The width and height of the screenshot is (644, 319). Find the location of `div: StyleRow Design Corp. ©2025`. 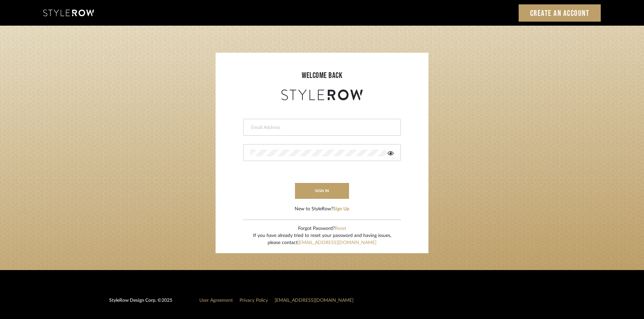

div: StyleRow Design Corp. ©2025 is located at coordinates (141, 303).